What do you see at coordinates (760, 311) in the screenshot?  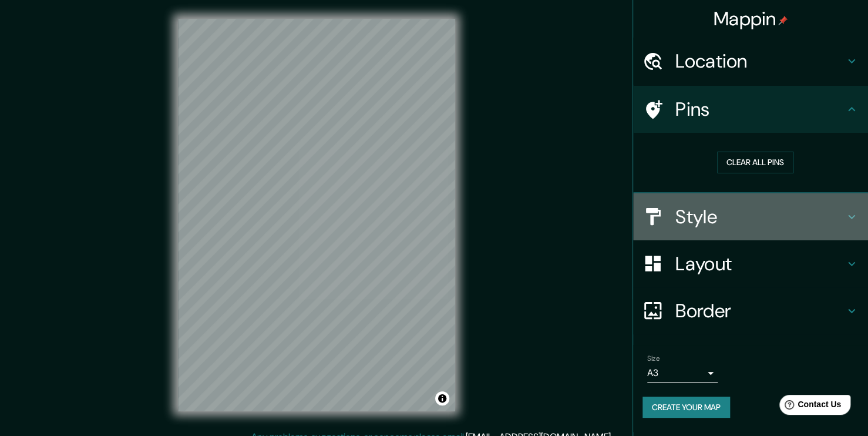 I see `h4: Border` at bounding box center [760, 311].